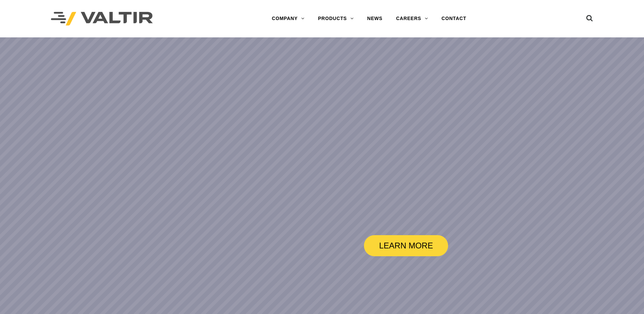 The height and width of the screenshot is (314, 644). What do you see at coordinates (336, 19) in the screenshot?
I see `a: PRODUCTS` at bounding box center [336, 19].